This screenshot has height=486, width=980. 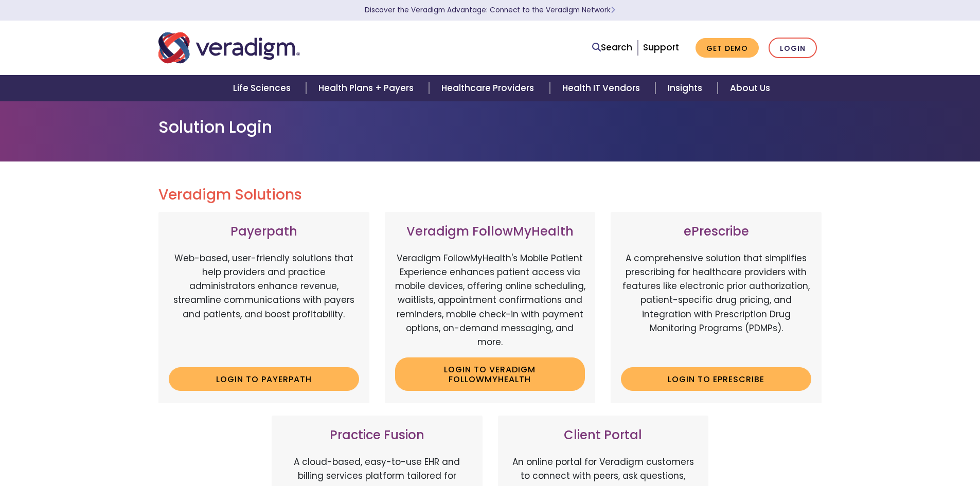 I want to click on a: Health Plans + Payers, so click(x=368, y=88).